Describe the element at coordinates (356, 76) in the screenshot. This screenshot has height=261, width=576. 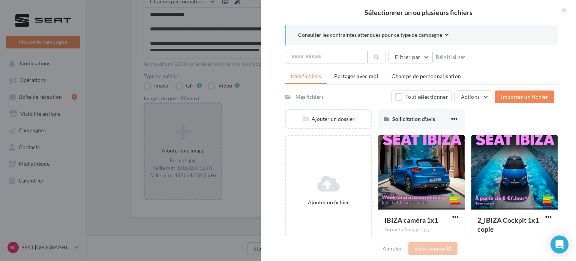
I see `span: Partagés avec moi` at that location.